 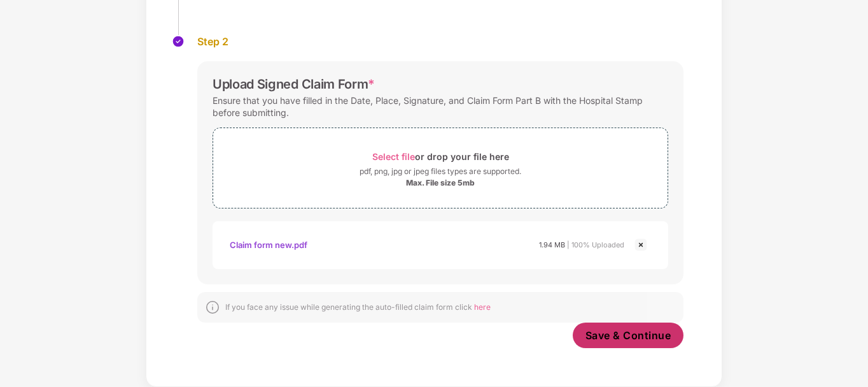 I want to click on button: Save & Continue, so click(x=629, y=335).